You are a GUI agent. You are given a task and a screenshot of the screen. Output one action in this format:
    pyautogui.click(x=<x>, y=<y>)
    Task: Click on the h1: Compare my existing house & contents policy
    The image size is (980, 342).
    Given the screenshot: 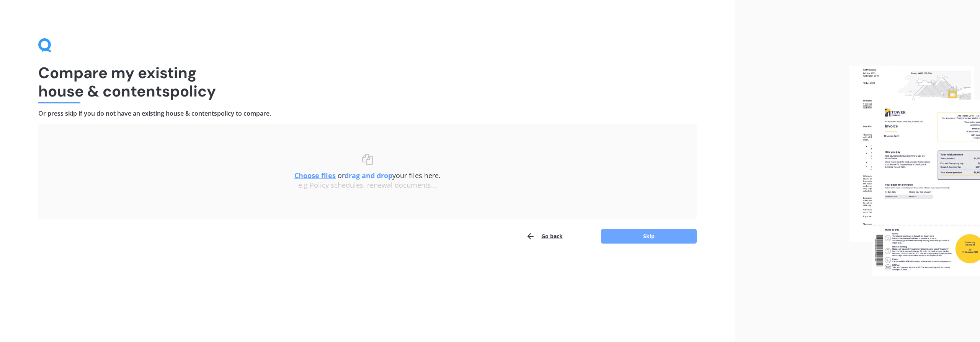 What is the action you would take?
    pyautogui.click(x=368, y=82)
    